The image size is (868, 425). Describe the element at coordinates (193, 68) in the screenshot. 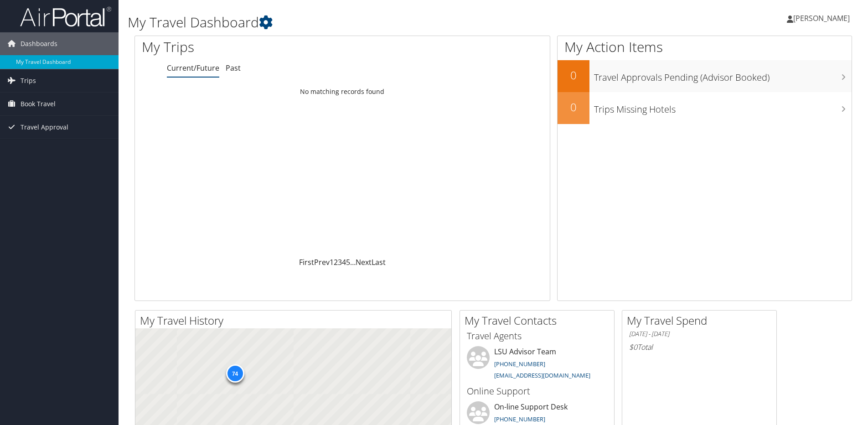

I see `a: Current/Future` at that location.